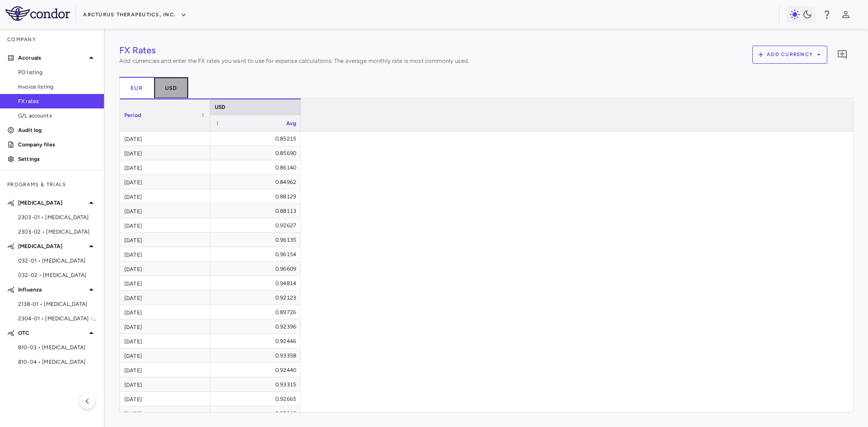 This screenshot has width=868, height=427. I want to click on div: 0.88129, so click(257, 196).